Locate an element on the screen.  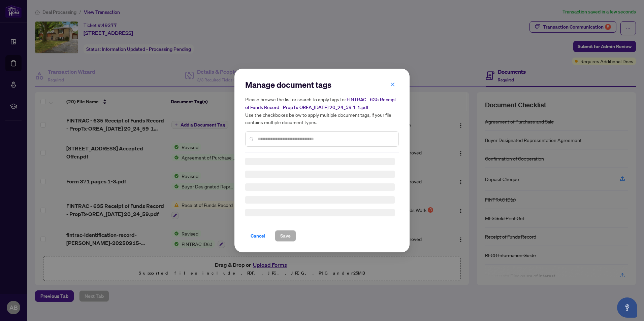
h2: Manage document tags is located at coordinates (322, 85).